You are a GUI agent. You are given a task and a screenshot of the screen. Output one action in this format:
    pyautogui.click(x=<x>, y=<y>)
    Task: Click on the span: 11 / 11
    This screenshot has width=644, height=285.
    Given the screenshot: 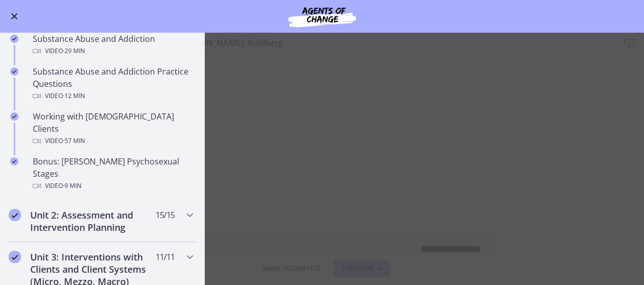 What is the action you would take?
    pyautogui.click(x=165, y=257)
    